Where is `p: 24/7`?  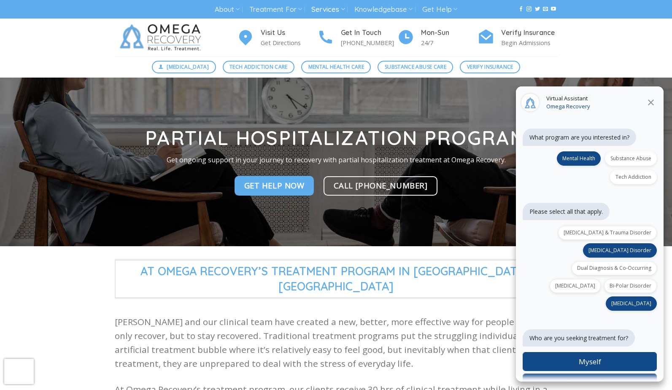 p: 24/7 is located at coordinates (449, 43).